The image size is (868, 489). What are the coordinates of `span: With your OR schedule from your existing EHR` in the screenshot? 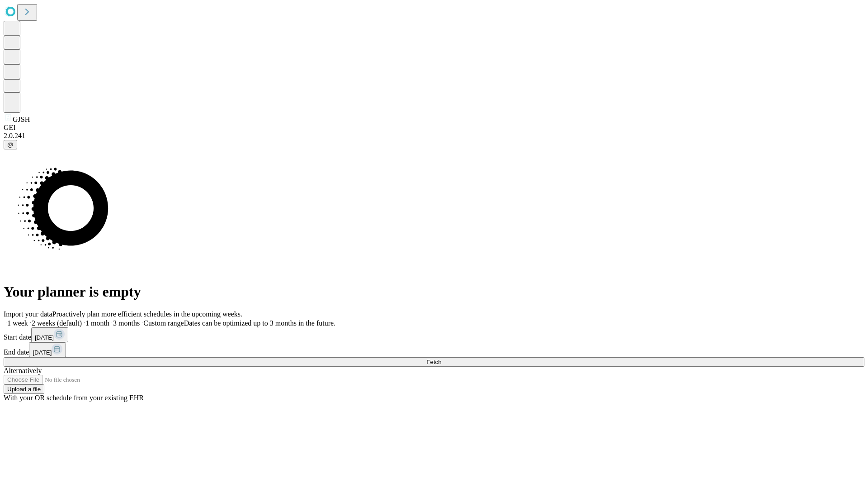 It's located at (74, 397).